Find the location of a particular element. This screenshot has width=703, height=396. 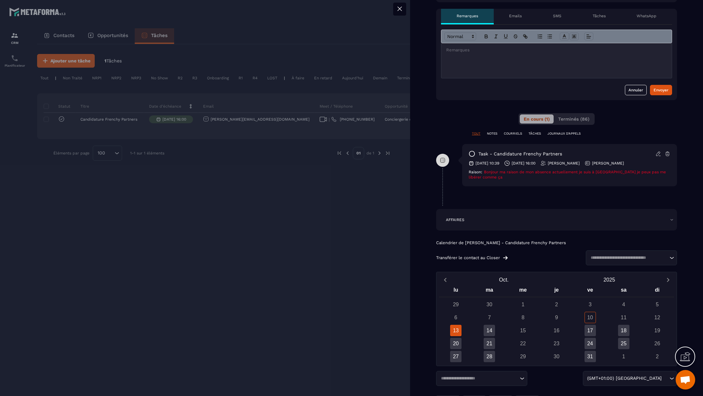

button: Next month is located at coordinates (668, 280).